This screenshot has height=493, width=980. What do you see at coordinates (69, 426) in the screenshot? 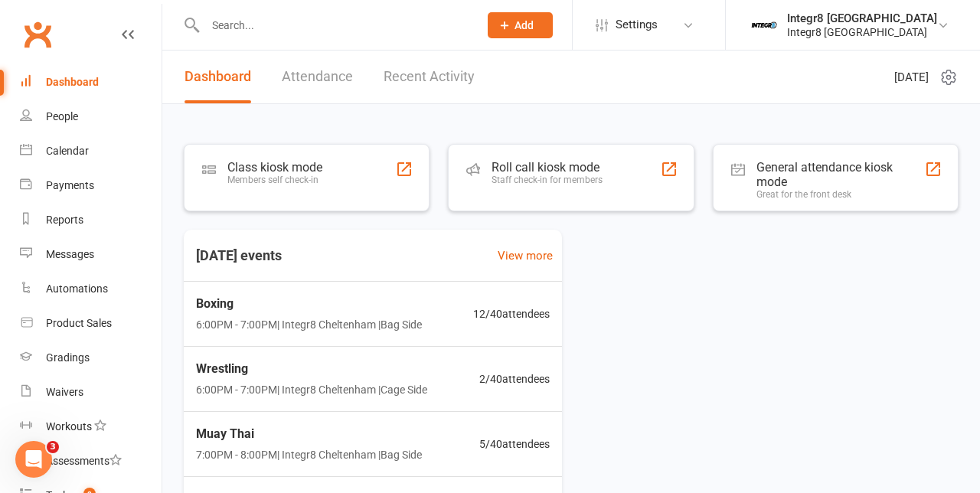
I see `div: Workouts` at bounding box center [69, 426].